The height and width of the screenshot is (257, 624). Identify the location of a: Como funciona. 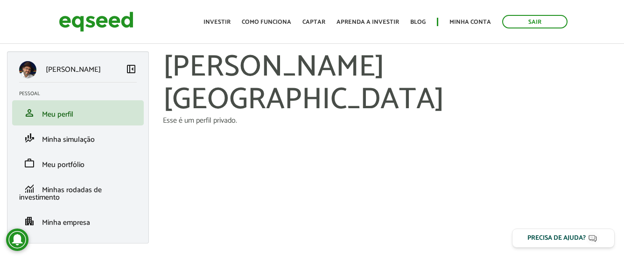
(266, 22).